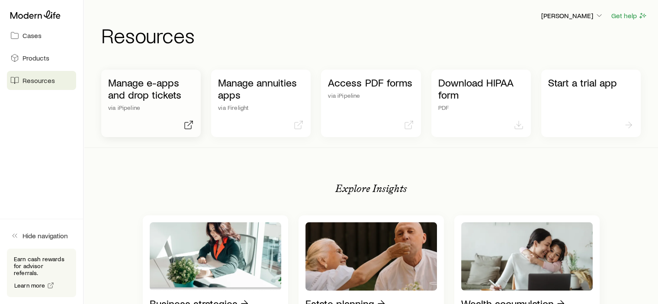 Image resolution: width=658 pixels, height=304 pixels. What do you see at coordinates (42, 35) in the screenshot?
I see `a: Cases` at bounding box center [42, 35].